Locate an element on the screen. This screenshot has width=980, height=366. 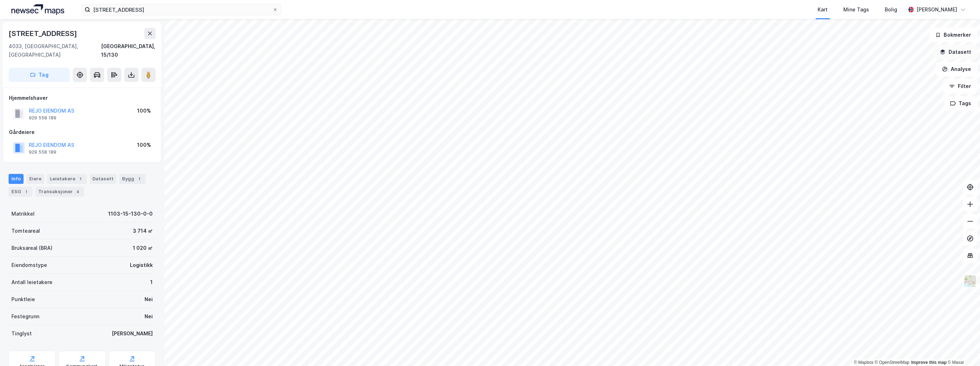
div: Gårdeiere is located at coordinates (82, 132).